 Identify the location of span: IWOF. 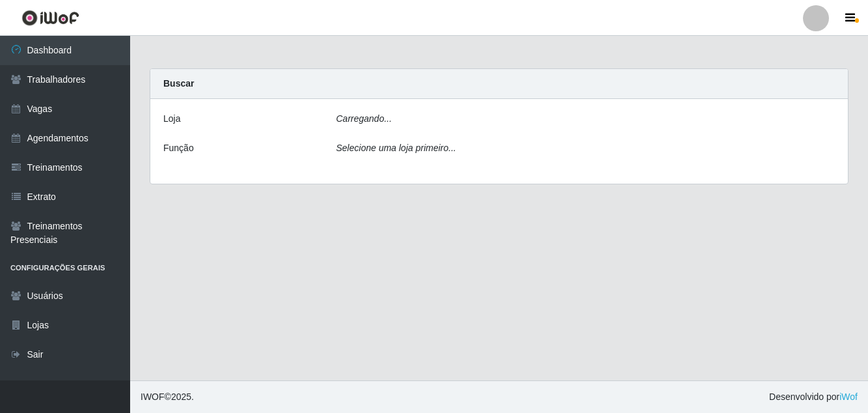
(152, 396).